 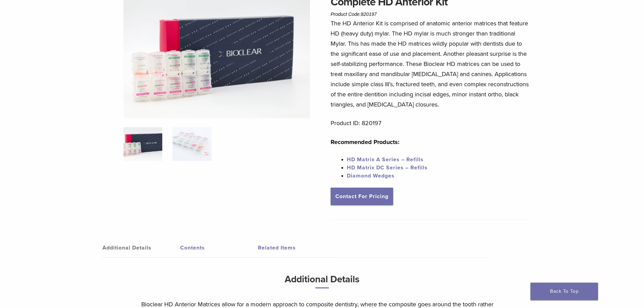 I want to click on a: Back To Top, so click(x=564, y=292).